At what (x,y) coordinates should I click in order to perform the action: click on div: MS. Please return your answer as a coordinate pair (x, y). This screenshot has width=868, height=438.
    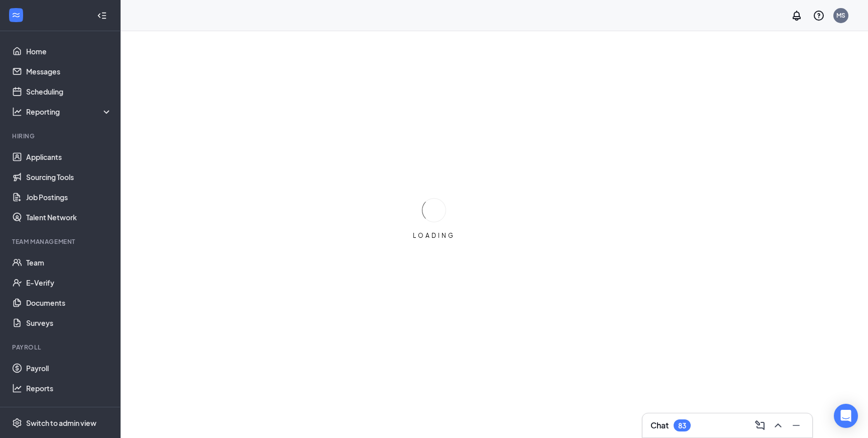
    Looking at the image, I should click on (842, 15).